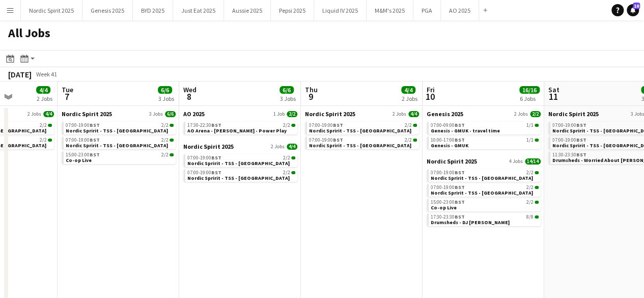 The height and width of the screenshot is (298, 644). I want to click on button: BYD 2025, so click(152, 10).